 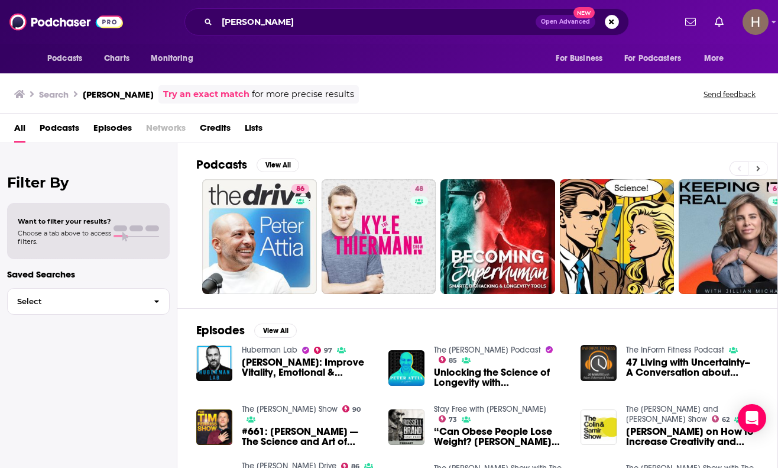 I want to click on button: Send feedback, so click(x=730, y=94).